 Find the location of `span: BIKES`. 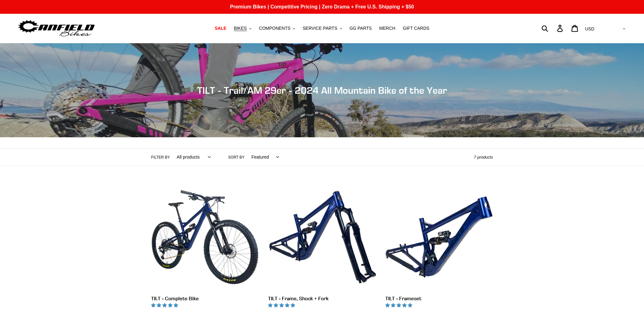

span: BIKES is located at coordinates (240, 29).